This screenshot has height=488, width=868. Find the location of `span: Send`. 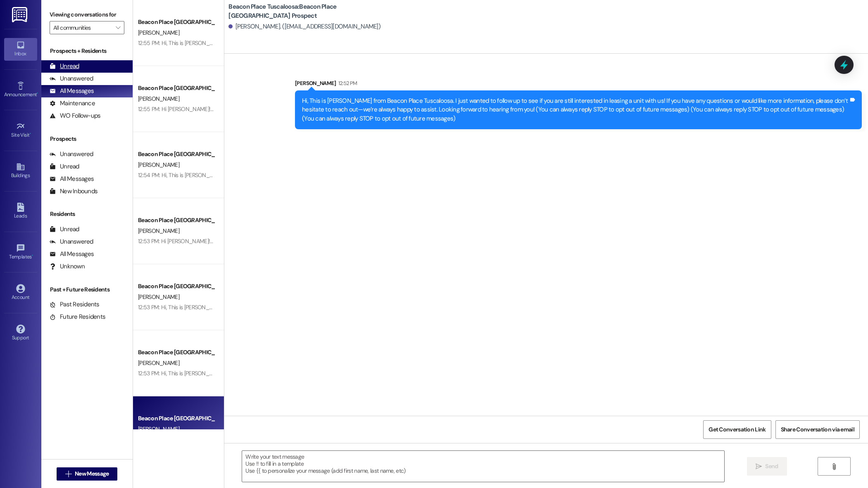

span: Send is located at coordinates (771, 466).